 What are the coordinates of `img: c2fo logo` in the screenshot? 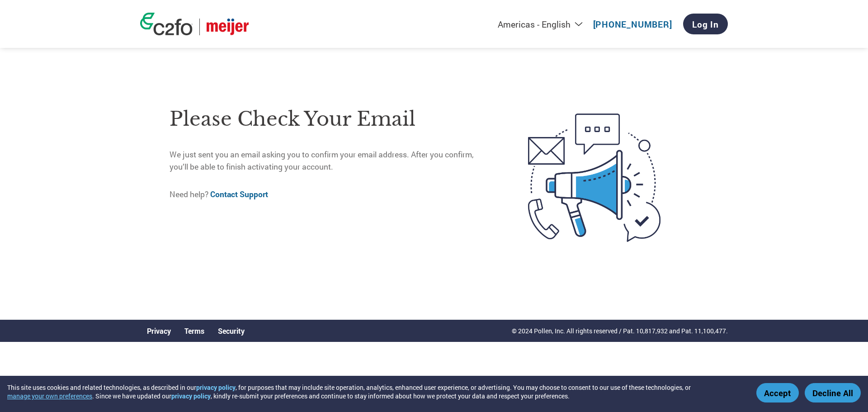 It's located at (166, 24).